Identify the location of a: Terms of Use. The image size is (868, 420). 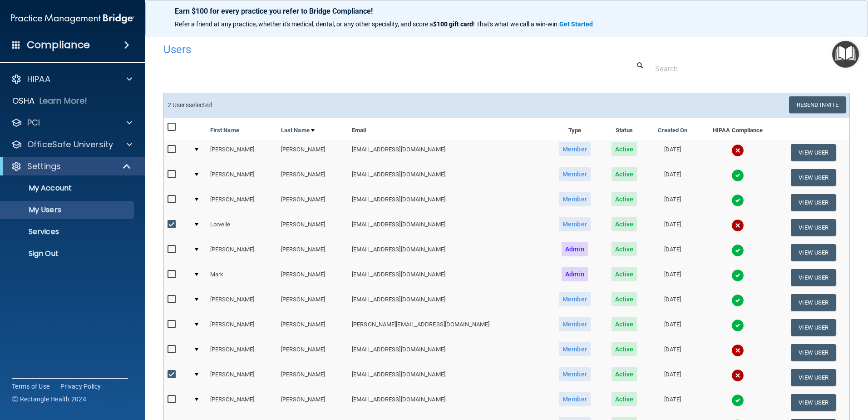
(31, 386).